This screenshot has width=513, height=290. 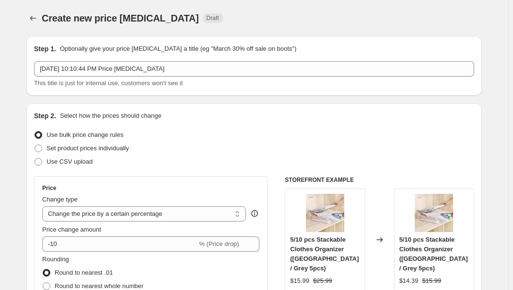 What do you see at coordinates (33, 18) in the screenshot?
I see `button: Price change jobs` at bounding box center [33, 18].